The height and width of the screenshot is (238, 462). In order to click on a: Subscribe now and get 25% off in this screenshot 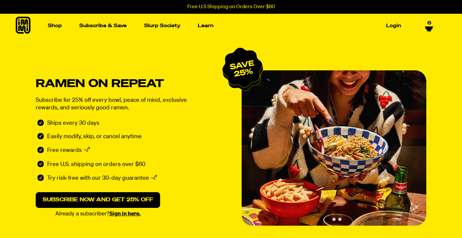, I will do `click(98, 200)`.